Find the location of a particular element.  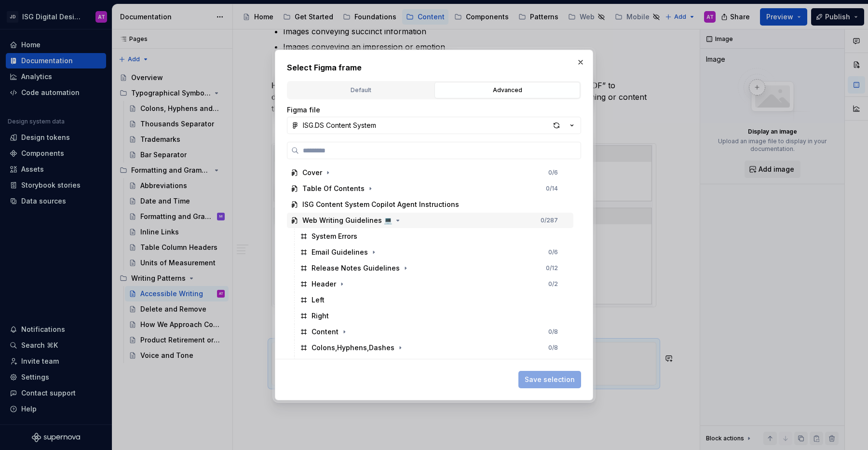

div: Table Of Contents is located at coordinates (334, 188).